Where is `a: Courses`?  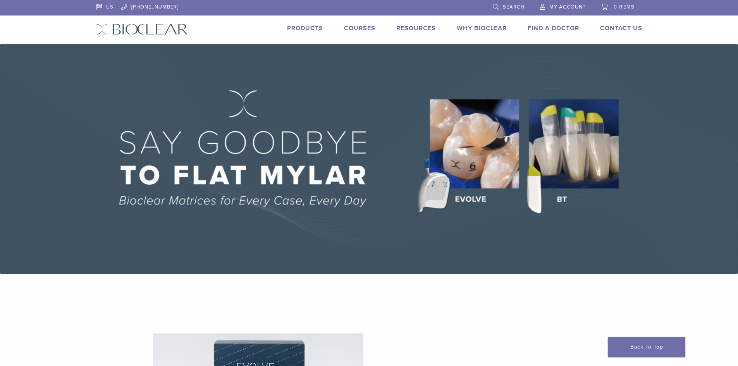 a: Courses is located at coordinates (359, 28).